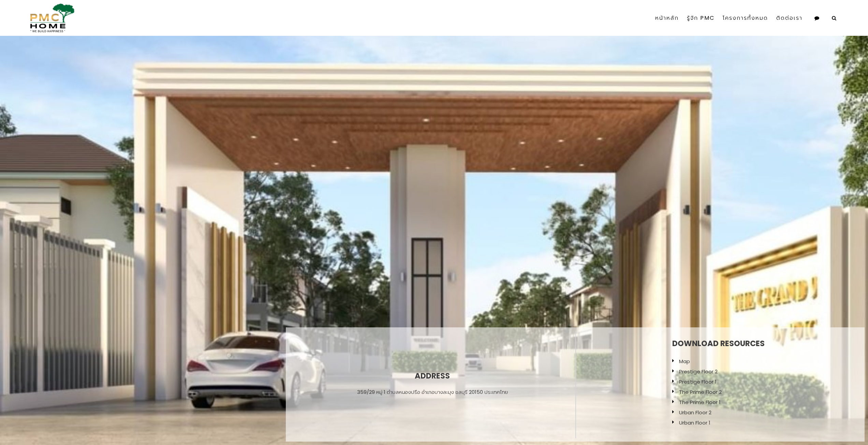 This screenshot has width=868, height=445. Describe the element at coordinates (695, 412) in the screenshot. I see `a: Urban Floor 2` at that location.